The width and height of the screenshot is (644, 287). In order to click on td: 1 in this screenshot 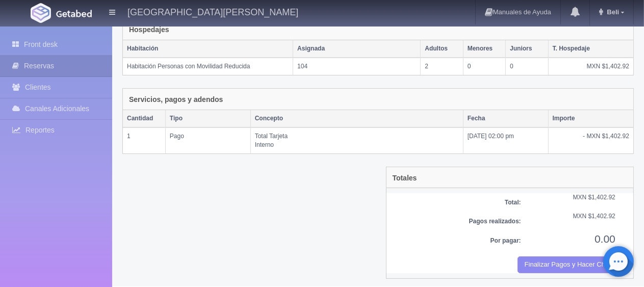, I will do `click(144, 140)`.